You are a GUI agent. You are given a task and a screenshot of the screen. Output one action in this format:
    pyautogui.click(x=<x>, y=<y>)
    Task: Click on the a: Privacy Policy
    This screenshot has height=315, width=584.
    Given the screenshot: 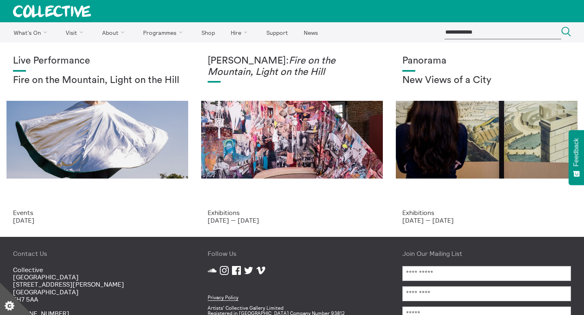 What is the action you would take?
    pyautogui.click(x=223, y=298)
    